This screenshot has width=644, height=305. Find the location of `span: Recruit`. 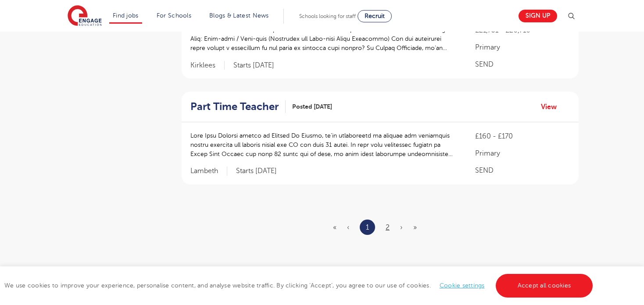

span: Recruit is located at coordinates (374, 16).